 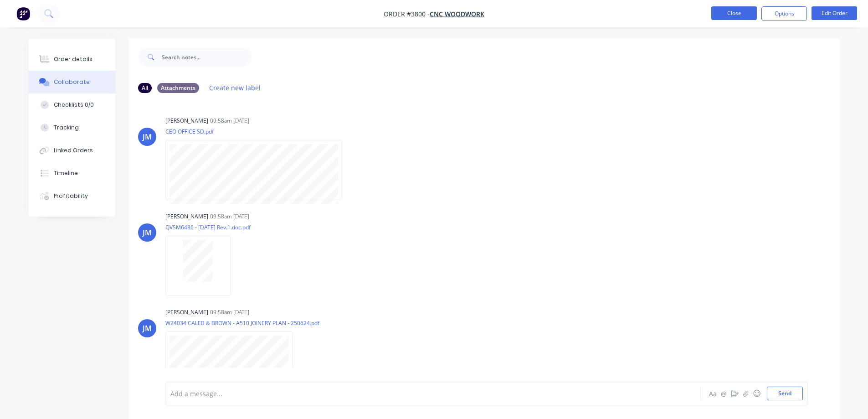 I want to click on span: Order #3800 -, so click(x=406, y=14).